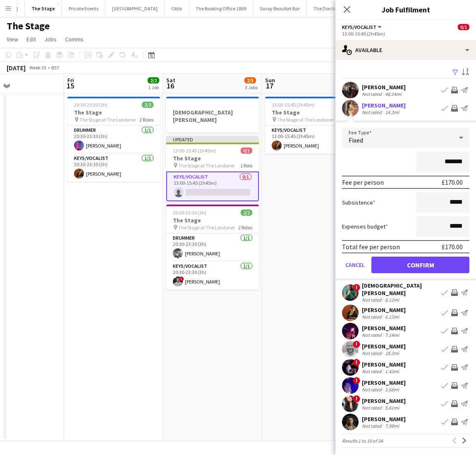 The image size is (476, 455). I want to click on div: 7.99mi, so click(392, 426).